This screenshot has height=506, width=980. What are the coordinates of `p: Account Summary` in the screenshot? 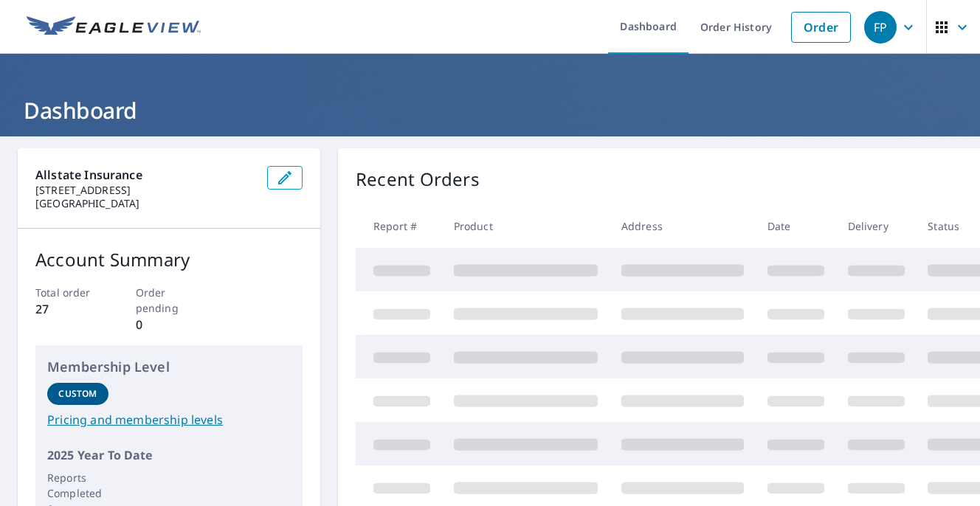 It's located at (169, 260).